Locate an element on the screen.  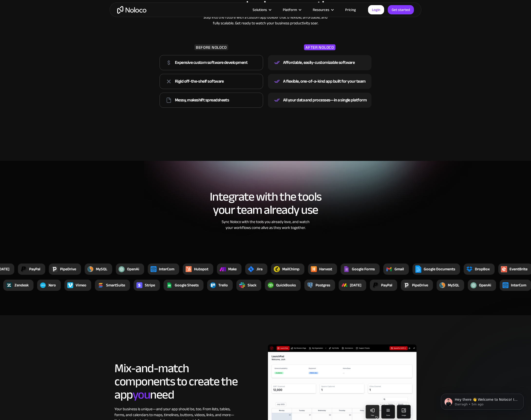
div: SmartSuite is located at coordinates (116, 285).